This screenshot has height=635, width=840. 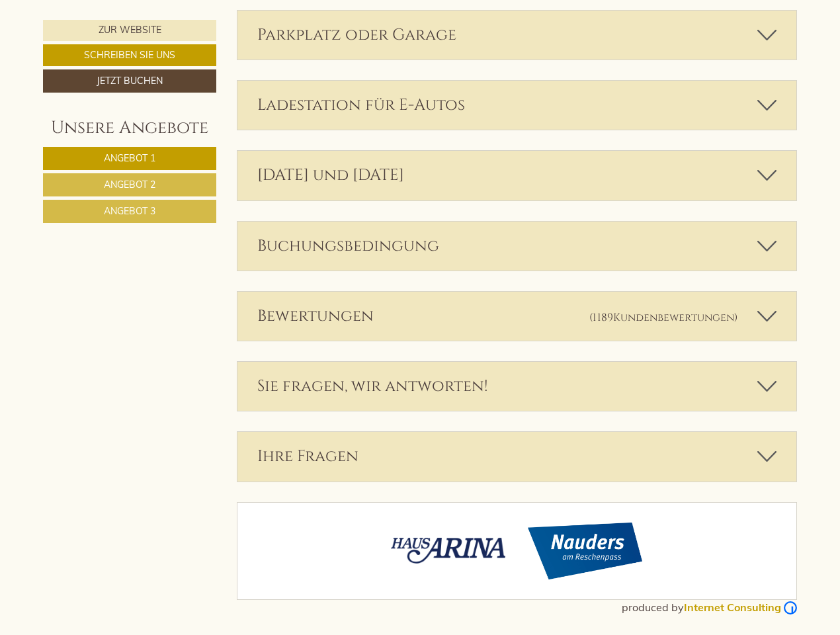 What do you see at coordinates (518, 316) in the screenshot?
I see `div: Bewertungen` at bounding box center [518, 316].